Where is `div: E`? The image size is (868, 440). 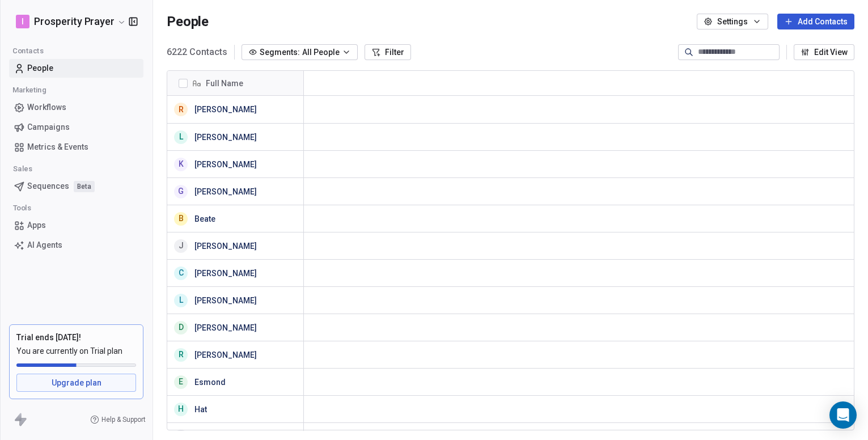 div: E is located at coordinates (181, 381).